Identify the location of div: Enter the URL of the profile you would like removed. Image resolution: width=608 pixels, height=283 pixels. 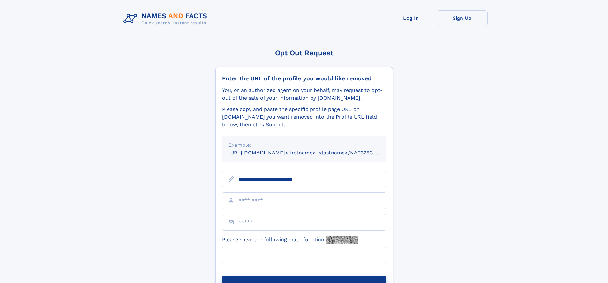
(304, 79).